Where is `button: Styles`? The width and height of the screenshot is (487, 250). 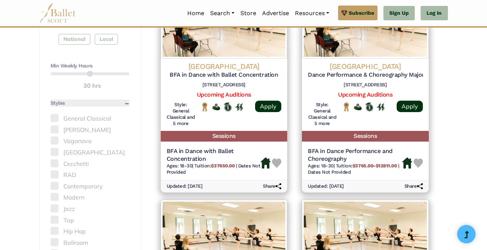 button: Styles is located at coordinates (90, 103).